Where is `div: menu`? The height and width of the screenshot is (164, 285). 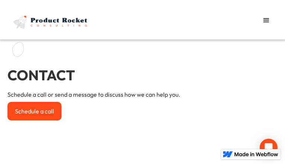
div: menu is located at coordinates (266, 20).